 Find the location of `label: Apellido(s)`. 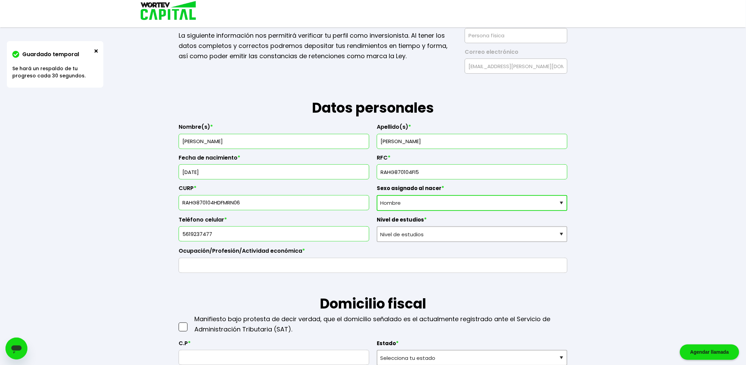

label: Apellido(s) is located at coordinates (472, 129).